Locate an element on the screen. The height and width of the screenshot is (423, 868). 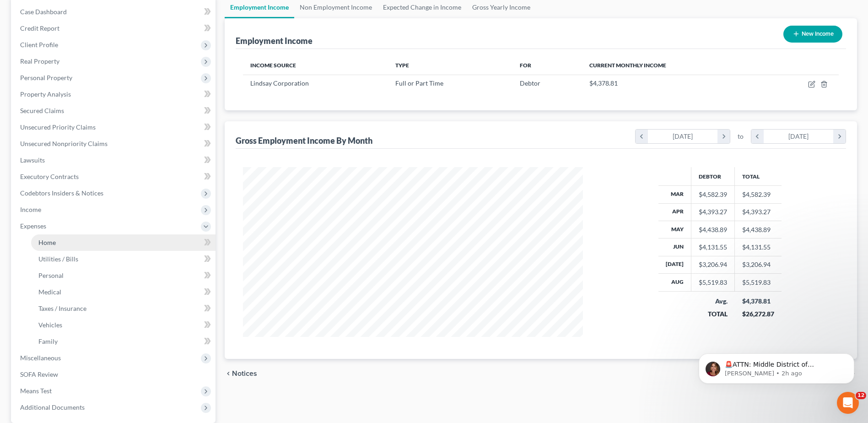
span: Utilities / Bills is located at coordinates (58, 258).